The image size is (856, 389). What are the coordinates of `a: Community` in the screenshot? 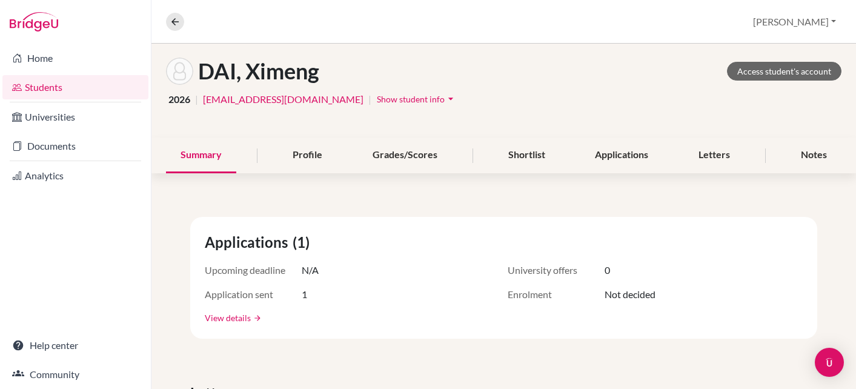 It's located at (75, 375).